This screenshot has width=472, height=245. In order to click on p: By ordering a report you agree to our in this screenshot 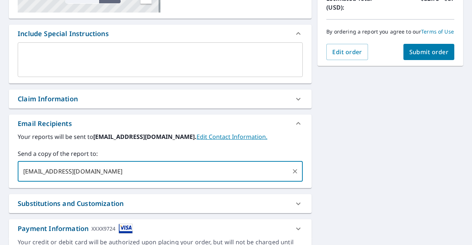, I will do `click(390, 32)`.